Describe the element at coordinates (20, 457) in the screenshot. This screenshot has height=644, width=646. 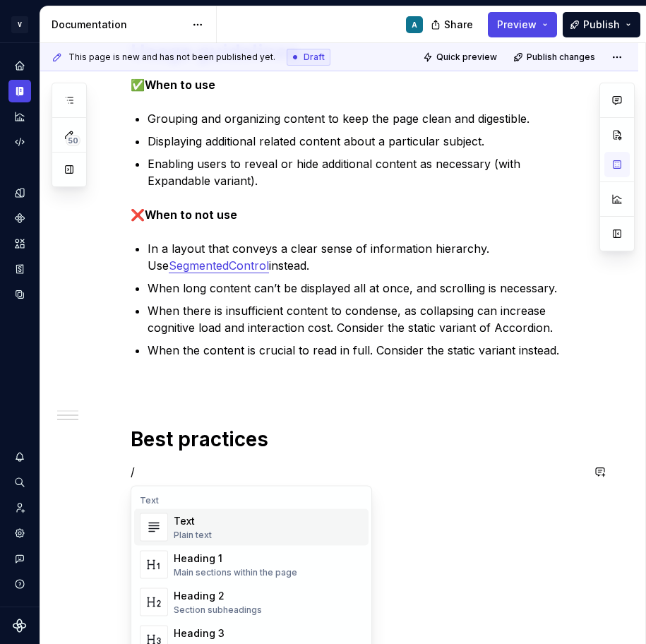
I see `button: Notifications` at that location.